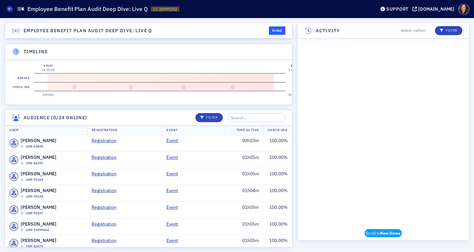 The height and width of the screenshot is (252, 474). What do you see at coordinates (48, 95) in the screenshot?
I see `time: 00h00m` at bounding box center [48, 95].